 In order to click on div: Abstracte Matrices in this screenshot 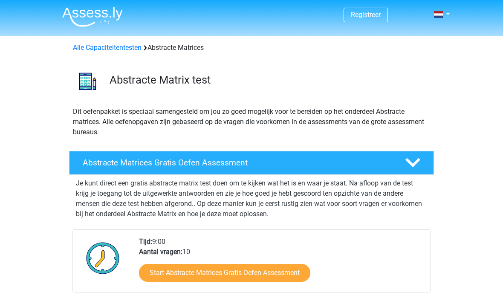, I will do `click(252, 48)`.